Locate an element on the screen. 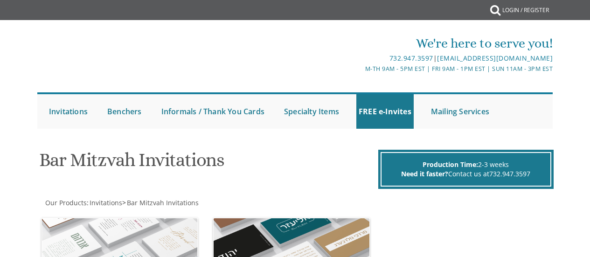 Image resolution: width=590 pixels, height=257 pixels. a: Benchers is located at coordinates (125, 111).